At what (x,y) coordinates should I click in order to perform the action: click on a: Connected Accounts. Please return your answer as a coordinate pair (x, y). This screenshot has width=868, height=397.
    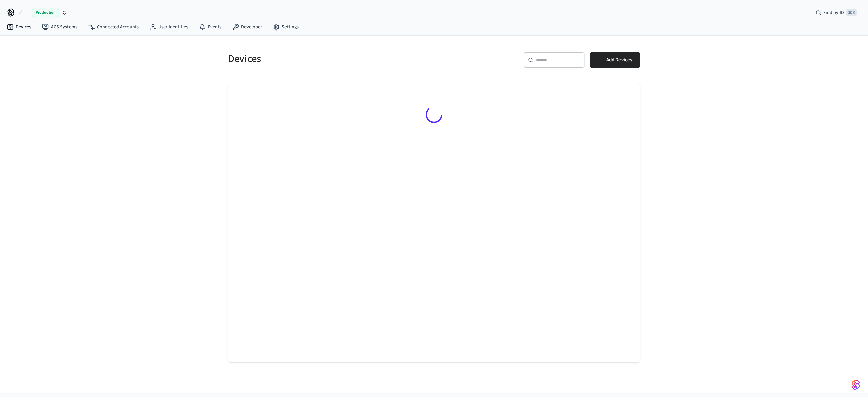
    Looking at the image, I should click on (113, 27).